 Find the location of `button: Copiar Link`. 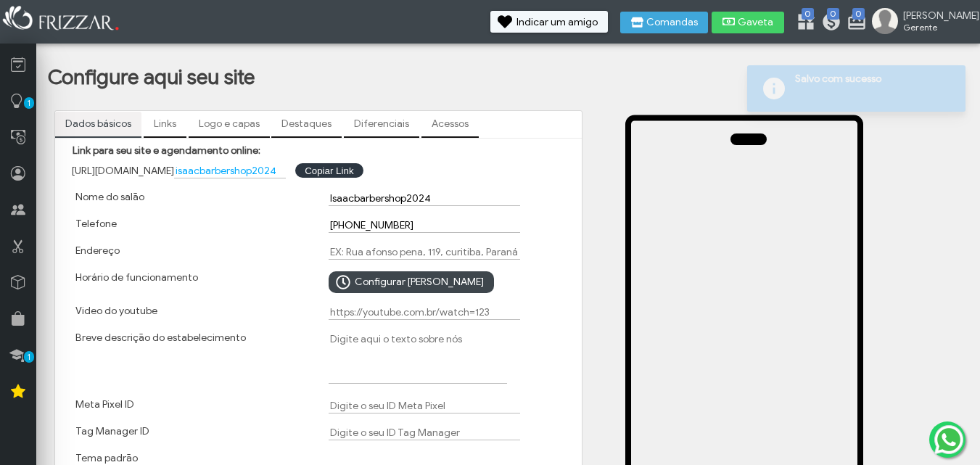

button: Copiar Link is located at coordinates (328, 171).